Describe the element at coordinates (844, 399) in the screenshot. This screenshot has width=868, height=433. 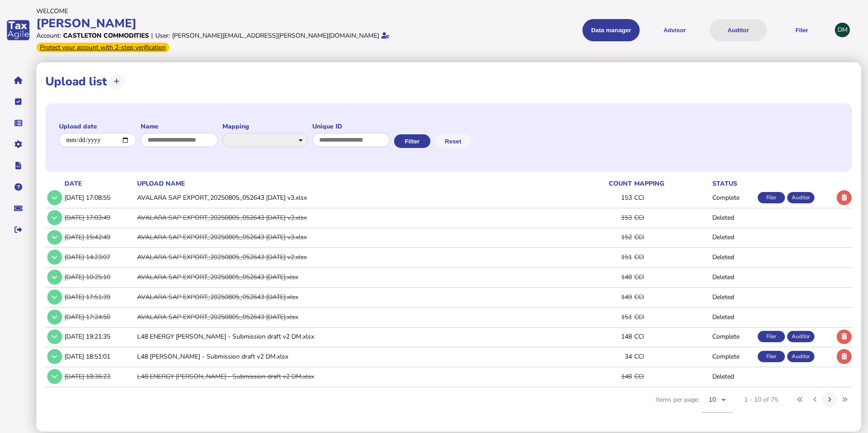
I see `button: Last page` at that location.